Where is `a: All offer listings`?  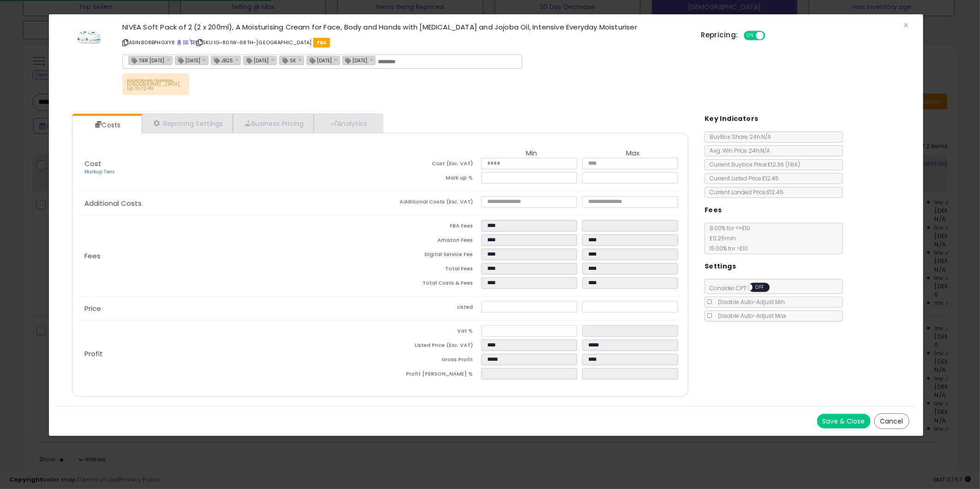
a: All offer listings is located at coordinates (186, 43).